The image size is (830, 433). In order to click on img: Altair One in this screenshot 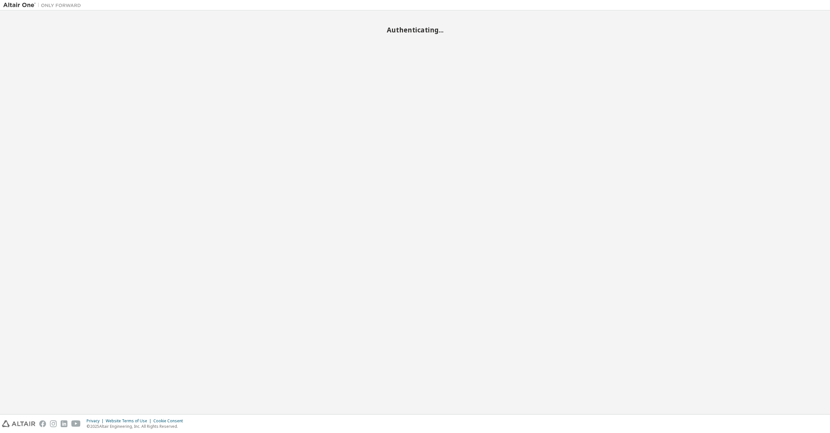, I will do `click(44, 5)`.